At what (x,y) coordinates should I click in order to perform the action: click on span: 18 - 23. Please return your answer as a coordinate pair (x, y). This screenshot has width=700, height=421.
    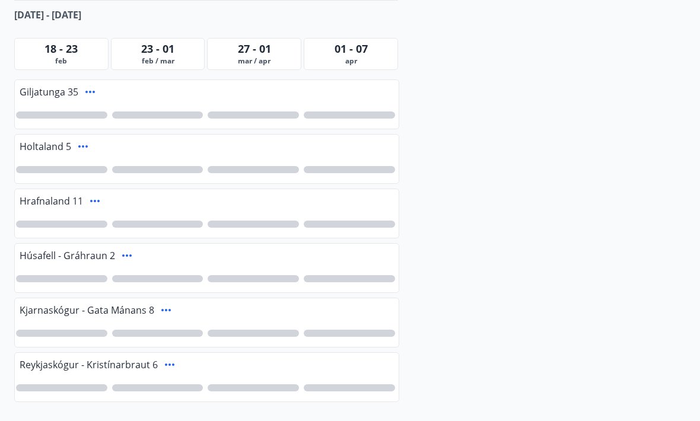
    Looking at the image, I should click on (61, 49).